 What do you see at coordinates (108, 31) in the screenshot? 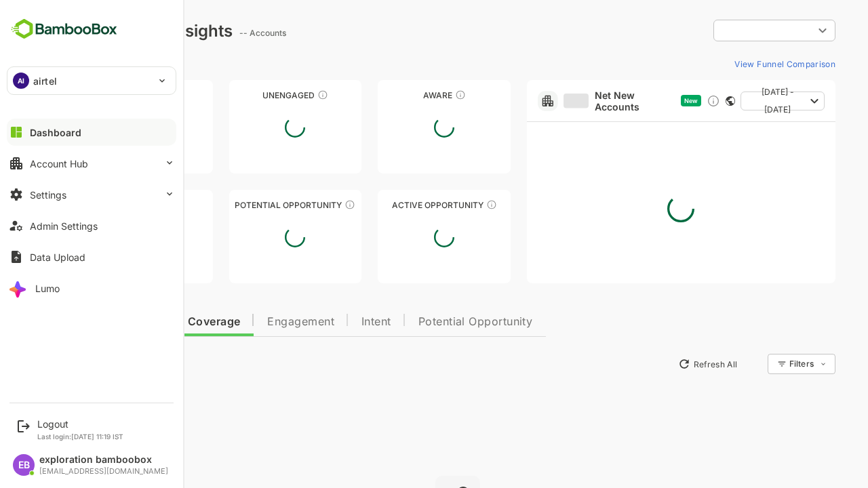
I see `div: Dashboard Insights` at bounding box center [108, 31].